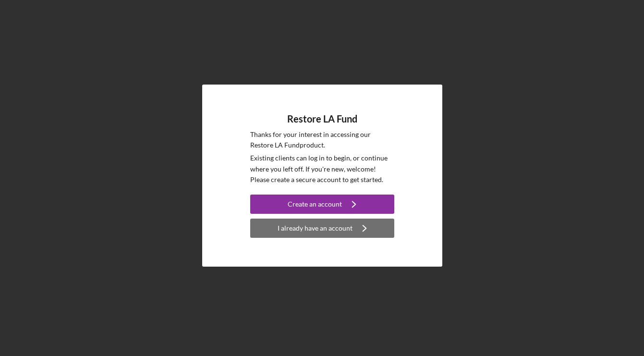 Image resolution: width=644 pixels, height=356 pixels. What do you see at coordinates (315, 204) in the screenshot?
I see `div: Create an account` at bounding box center [315, 204].